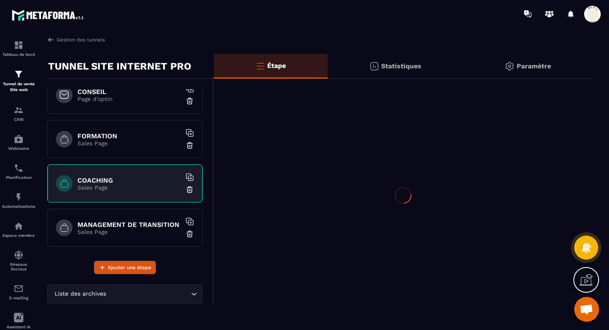 The width and height of the screenshot is (609, 330). I want to click on img: logo, so click(49, 15).